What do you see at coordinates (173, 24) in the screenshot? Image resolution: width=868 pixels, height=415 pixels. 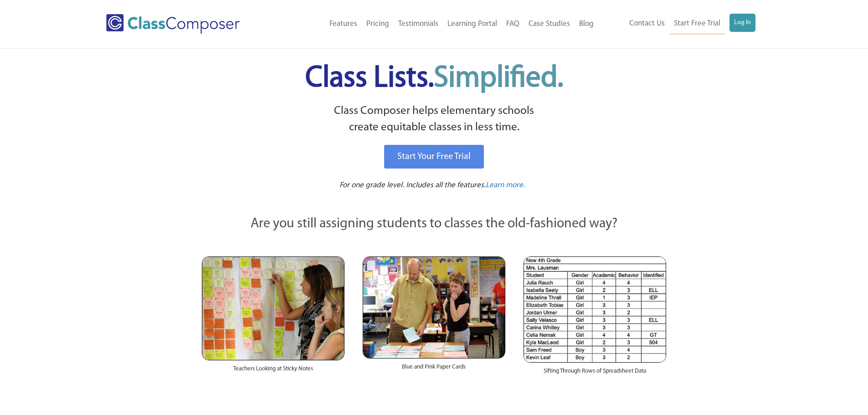 I see `img: Class Composer` at bounding box center [173, 24].